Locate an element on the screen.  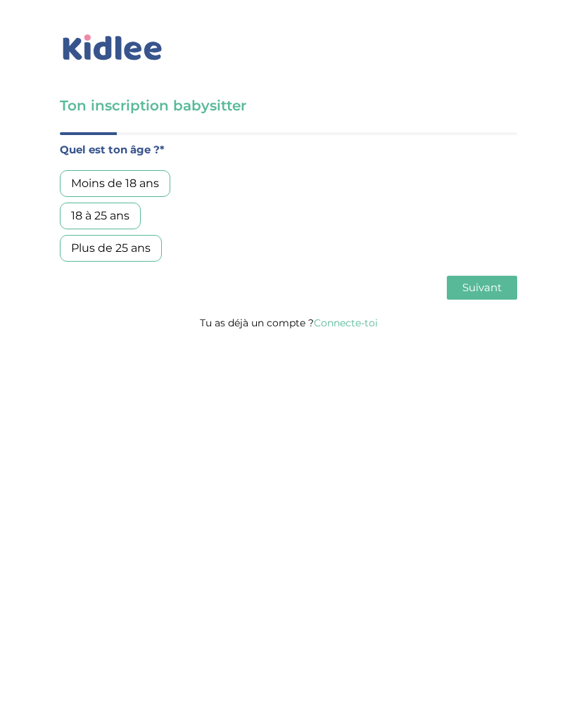
a: Connecte-toi is located at coordinates (346, 323).